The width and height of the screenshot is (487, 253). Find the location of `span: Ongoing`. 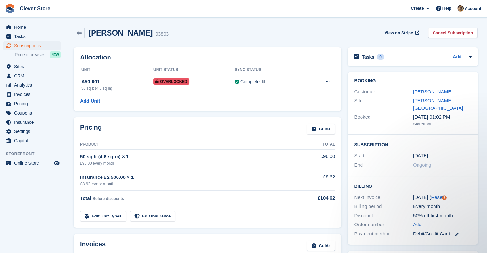

span: Ongoing is located at coordinates (422, 165).